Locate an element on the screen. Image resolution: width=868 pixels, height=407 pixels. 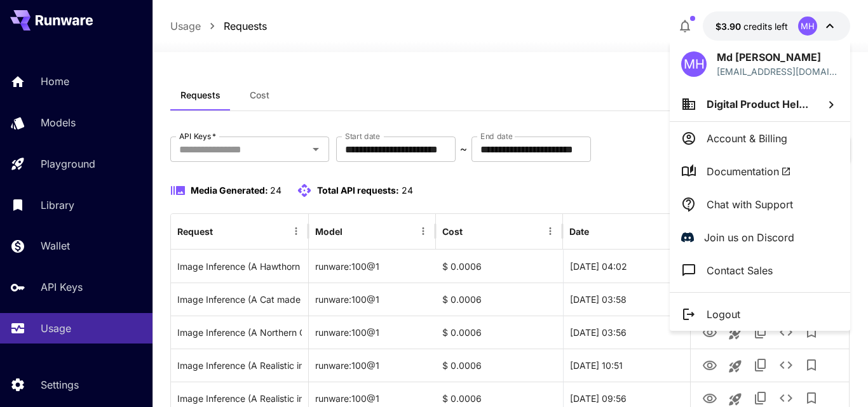
span: Digital Product Hel... is located at coordinates (757, 104).